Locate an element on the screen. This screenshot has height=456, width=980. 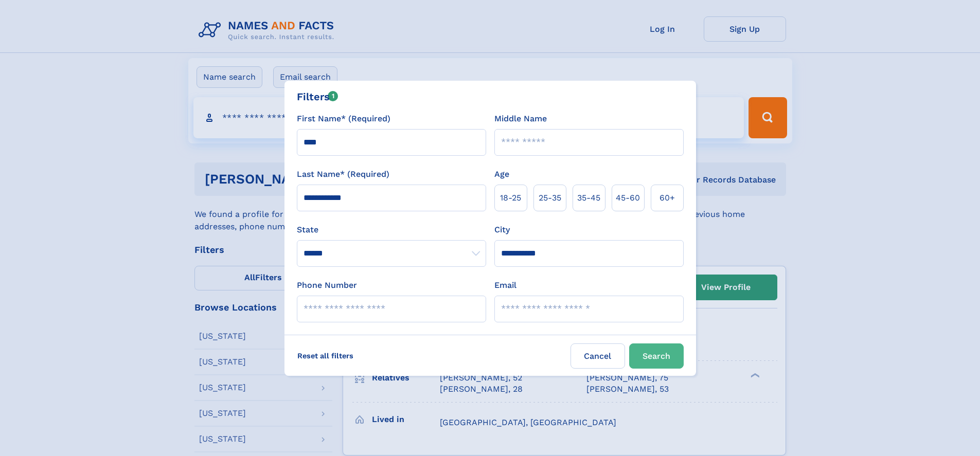
label: Last Name* (Required) is located at coordinates (343, 175).